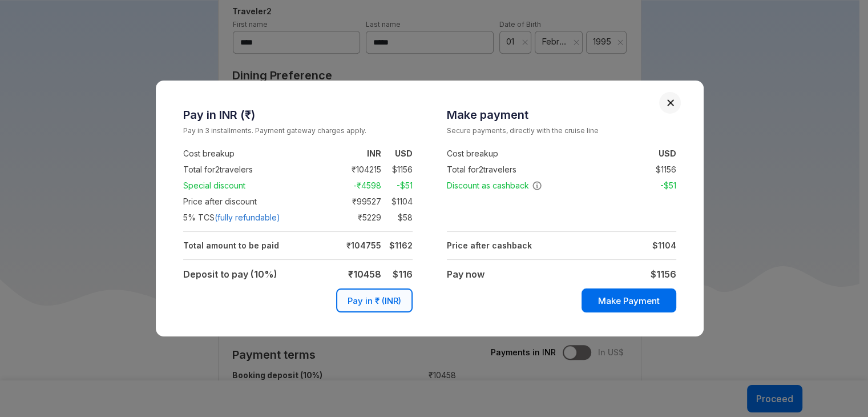  I want to click on strong: $ 1156, so click(664, 274).